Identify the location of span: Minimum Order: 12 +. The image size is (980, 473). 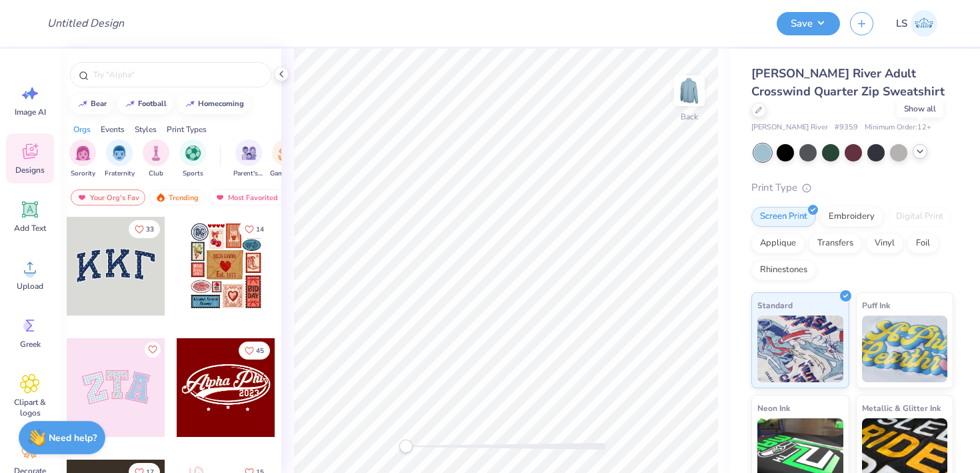
(898, 128).